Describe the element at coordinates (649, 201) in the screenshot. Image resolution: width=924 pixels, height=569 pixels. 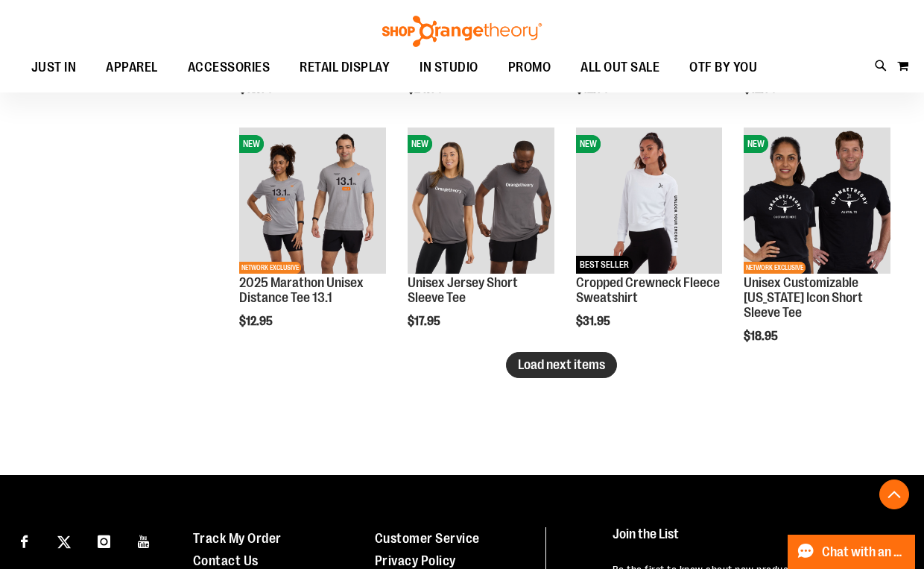
I see `img: Cropped Crewneck Fleece Sweatshirt` at that location.